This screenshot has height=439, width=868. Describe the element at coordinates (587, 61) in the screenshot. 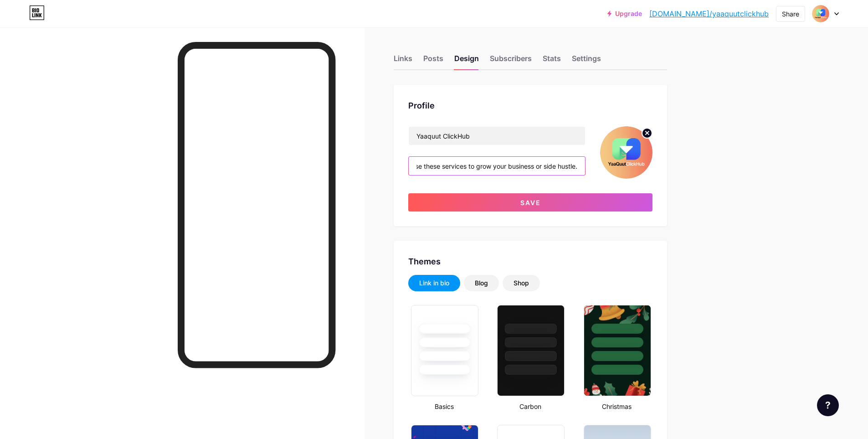

I see `div: Settings` at that location.